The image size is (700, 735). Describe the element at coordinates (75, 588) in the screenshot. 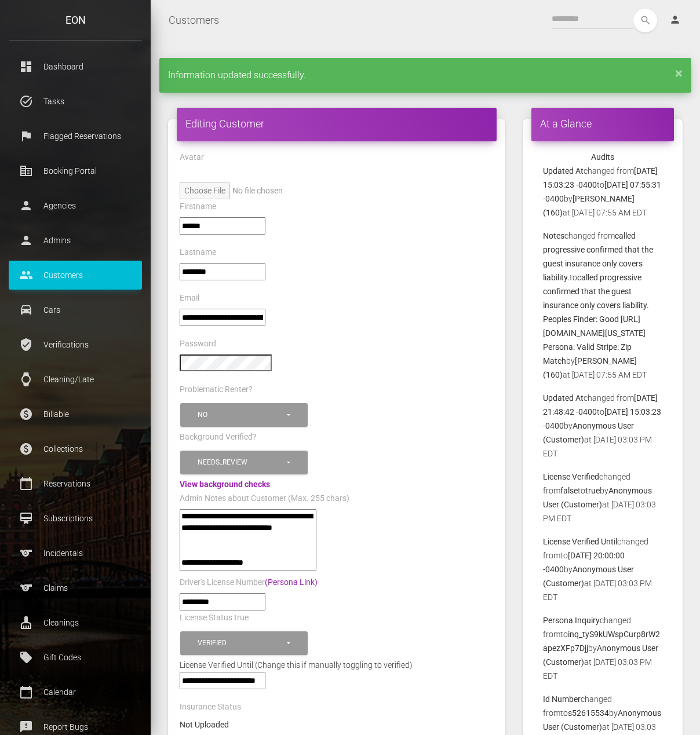

I see `a: sports Claims` at that location.